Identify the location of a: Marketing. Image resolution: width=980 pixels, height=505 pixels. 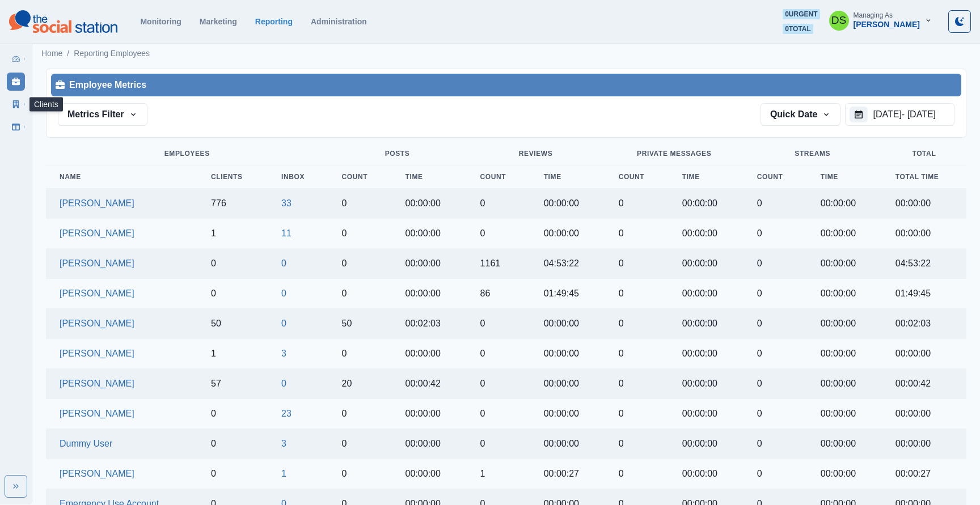
(218, 22).